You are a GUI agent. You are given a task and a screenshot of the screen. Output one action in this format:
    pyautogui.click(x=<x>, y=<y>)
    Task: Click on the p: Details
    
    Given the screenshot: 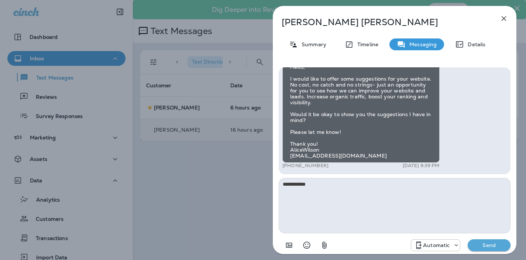 What is the action you would take?
    pyautogui.click(x=475, y=44)
    